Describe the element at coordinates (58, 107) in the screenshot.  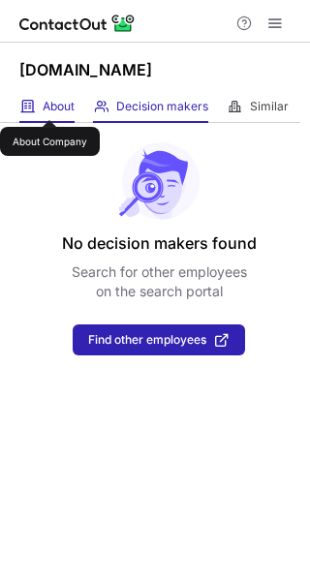
I see `span: About` at that location.